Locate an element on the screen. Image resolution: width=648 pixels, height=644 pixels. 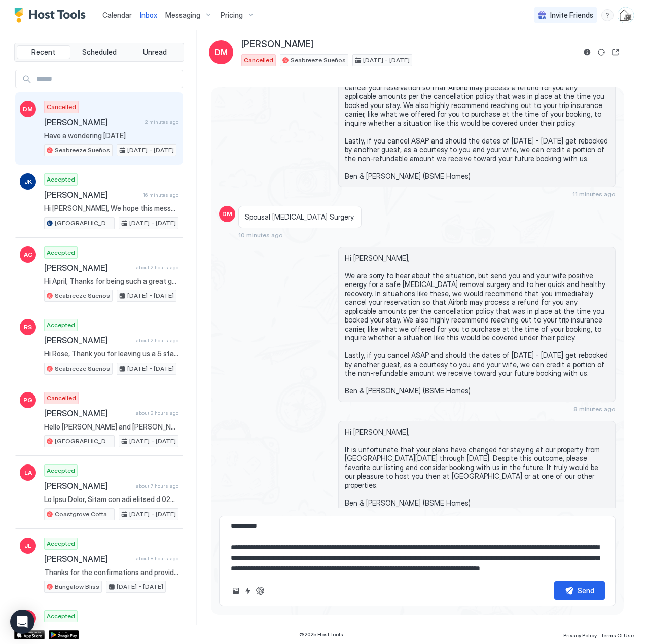
a: Google Play Store is located at coordinates (64, 635).